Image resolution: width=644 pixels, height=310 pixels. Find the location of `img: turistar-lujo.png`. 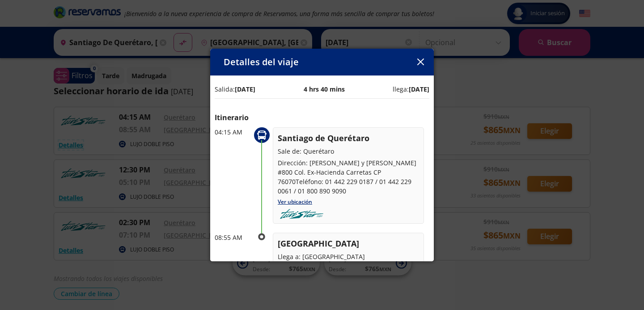

img: turistar-lujo.png is located at coordinates (302, 214).